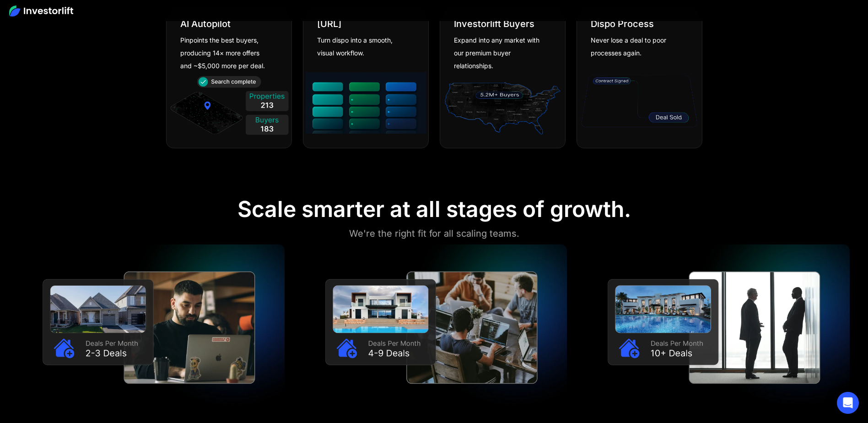 The image size is (868, 423). I want to click on div: Turn dispo into a smooth, visual workflow., so click(362, 47).